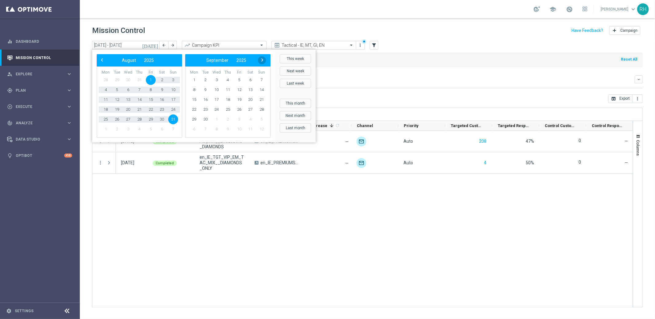 This screenshot has height=319, width=655. What do you see at coordinates (250, 109) in the screenshot?
I see `span: 27` at bounding box center [250, 109].